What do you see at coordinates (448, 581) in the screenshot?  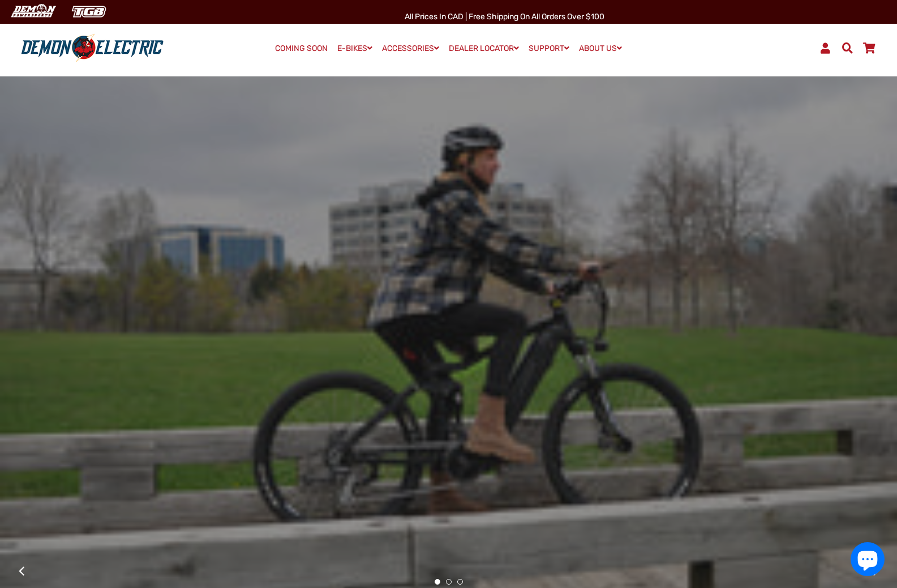 I see `button: 2 of 3` at bounding box center [448, 581].